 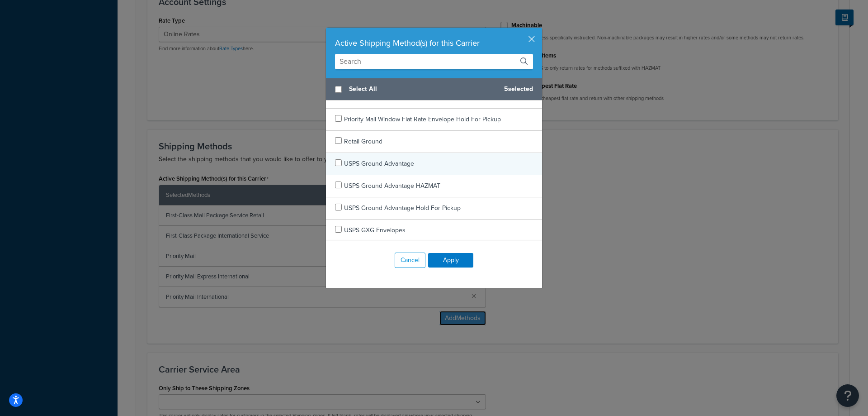 I want to click on span: USPS Ground Advantage HAZMAT, so click(x=392, y=185).